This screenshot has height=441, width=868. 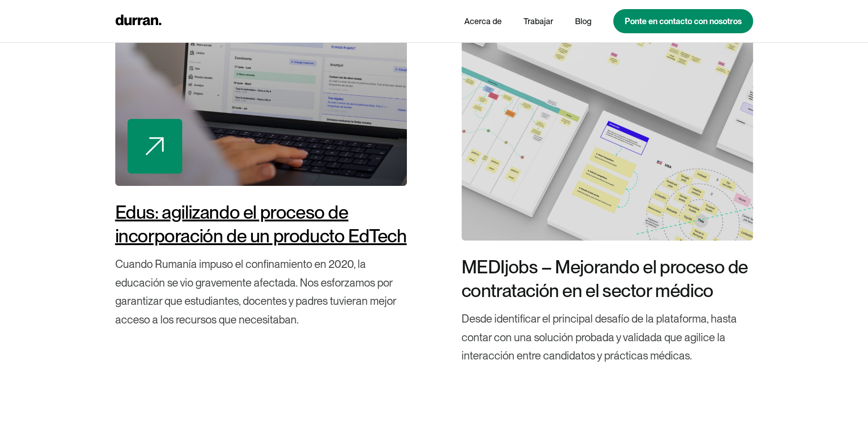 What do you see at coordinates (483, 21) in the screenshot?
I see `font: Acerca de` at bounding box center [483, 21].